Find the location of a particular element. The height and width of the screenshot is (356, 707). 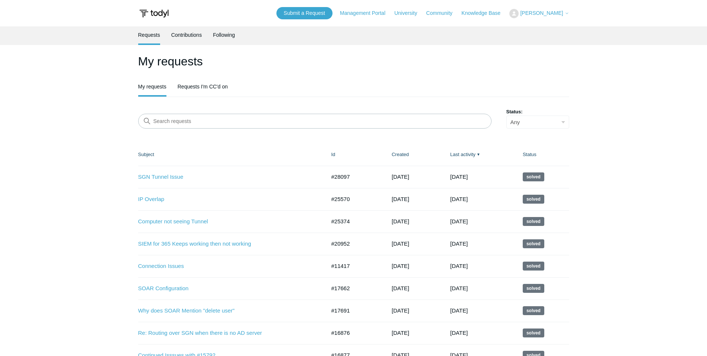

time: 05/01/2024, 13:02 is located at coordinates (459, 333).